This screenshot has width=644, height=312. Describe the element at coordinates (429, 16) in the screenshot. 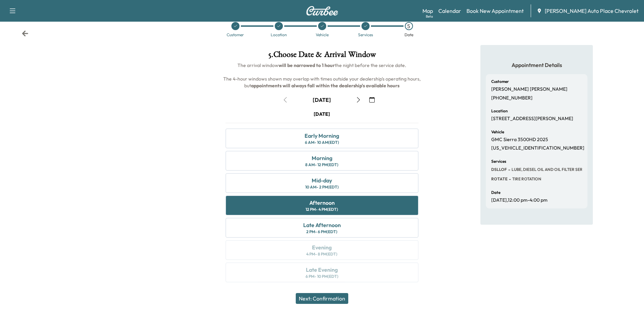

I see `div: Beta` at that location.